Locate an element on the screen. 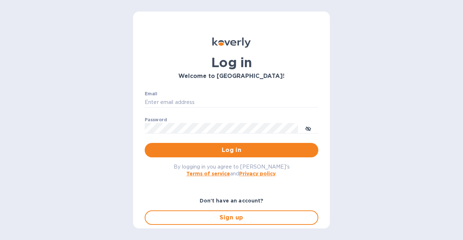 The height and width of the screenshot is (240, 463). img: Koverly is located at coordinates (231, 43).